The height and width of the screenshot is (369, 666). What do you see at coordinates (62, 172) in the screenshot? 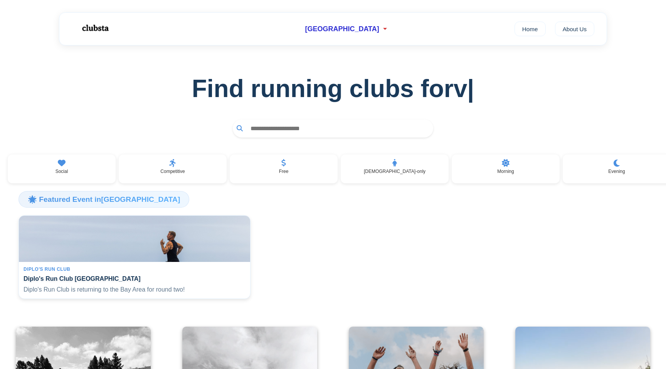
I see `p: Social` at bounding box center [62, 172].